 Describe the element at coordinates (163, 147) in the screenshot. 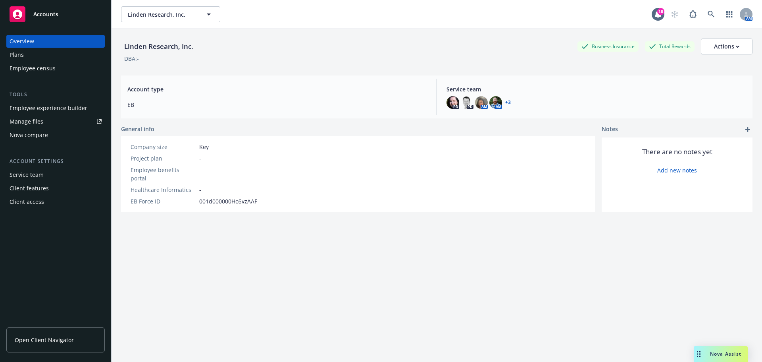

I see `div: Company size` at that location.